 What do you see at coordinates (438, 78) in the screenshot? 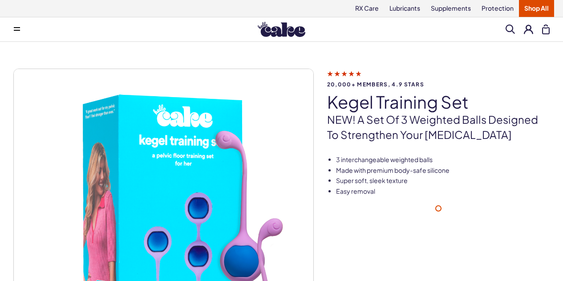
I see `a: 20,000+ members, 4.9 stars` at bounding box center [438, 78].